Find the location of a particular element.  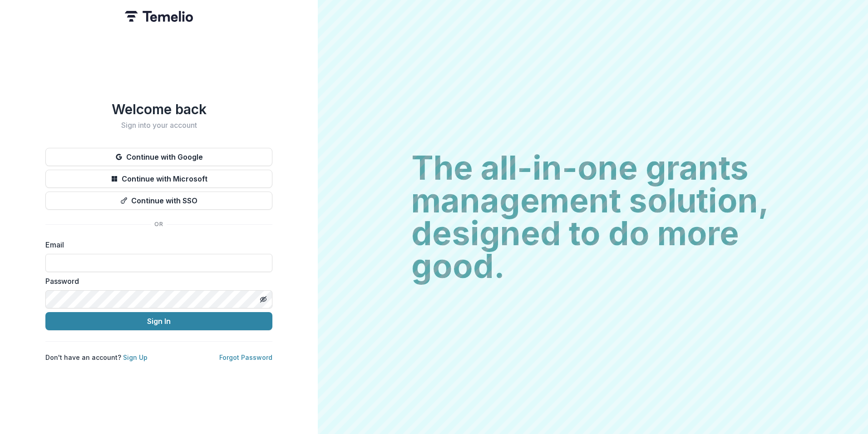

button: Continue with Google is located at coordinates (159, 157).